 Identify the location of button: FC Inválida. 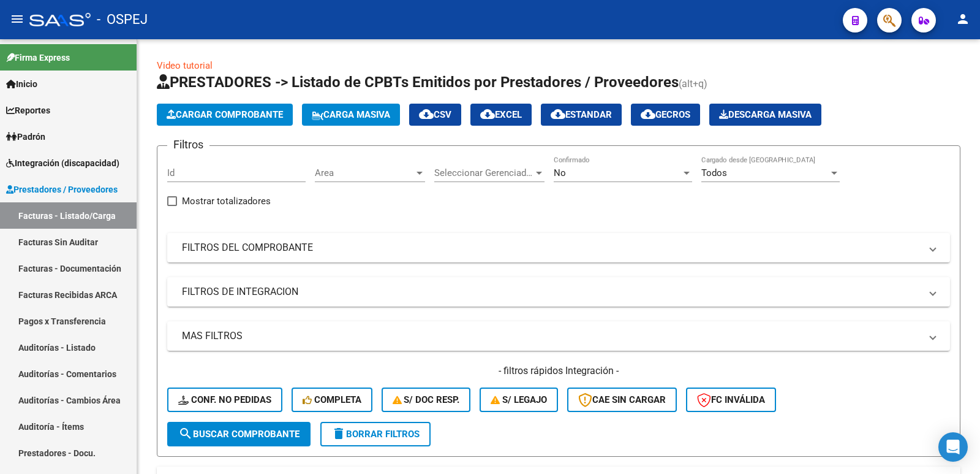
(731, 400).